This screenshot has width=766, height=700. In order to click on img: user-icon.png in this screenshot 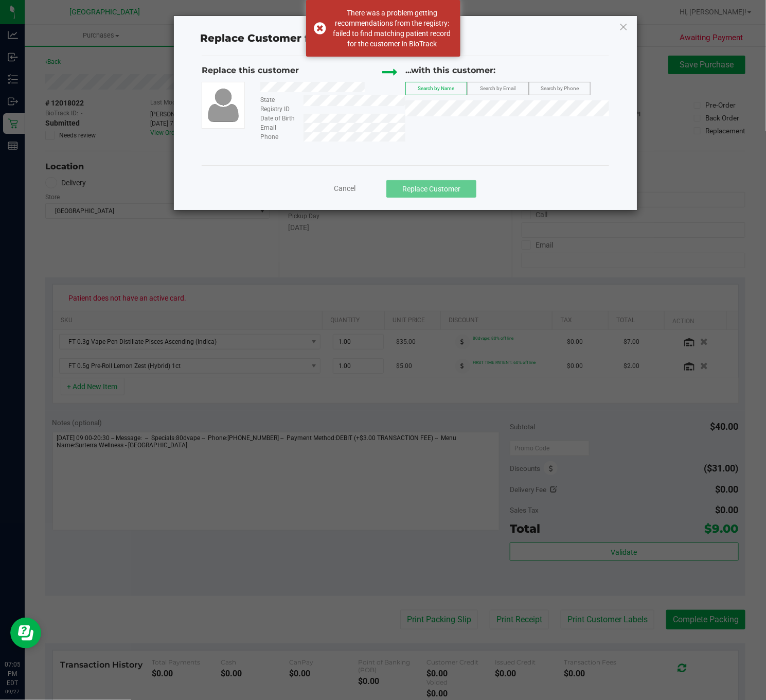, I will do `click(223, 105)`.